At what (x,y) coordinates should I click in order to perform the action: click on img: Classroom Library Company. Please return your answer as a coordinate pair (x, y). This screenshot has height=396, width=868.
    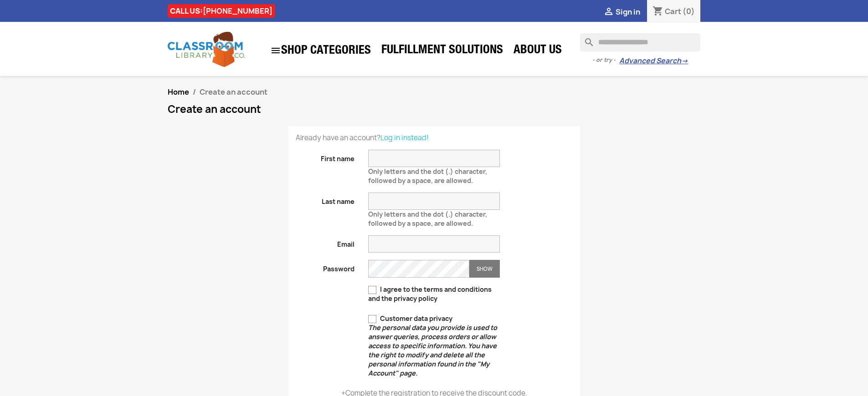
    Looking at the image, I should click on (206, 49).